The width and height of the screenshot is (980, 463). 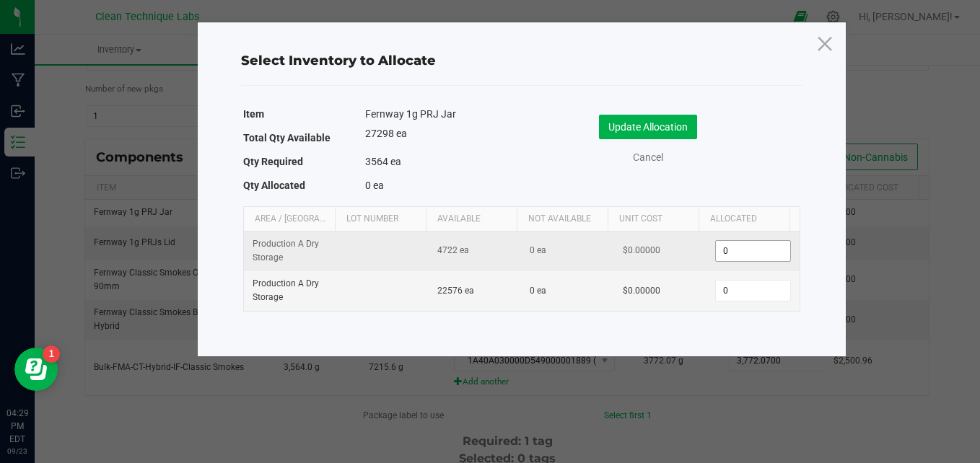 What do you see at coordinates (744, 219) in the screenshot?
I see `th: Allocated` at bounding box center [744, 219].